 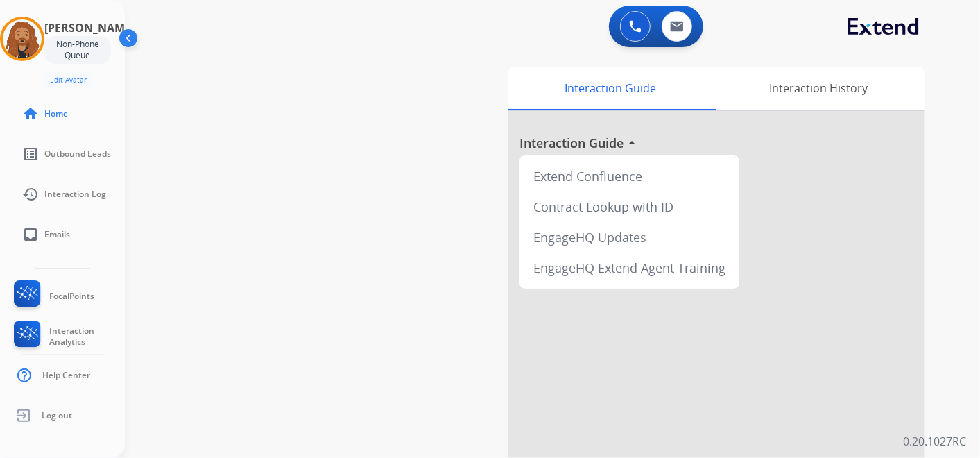 What do you see at coordinates (78, 154) in the screenshot?
I see `span: Outbound Leads` at bounding box center [78, 154].